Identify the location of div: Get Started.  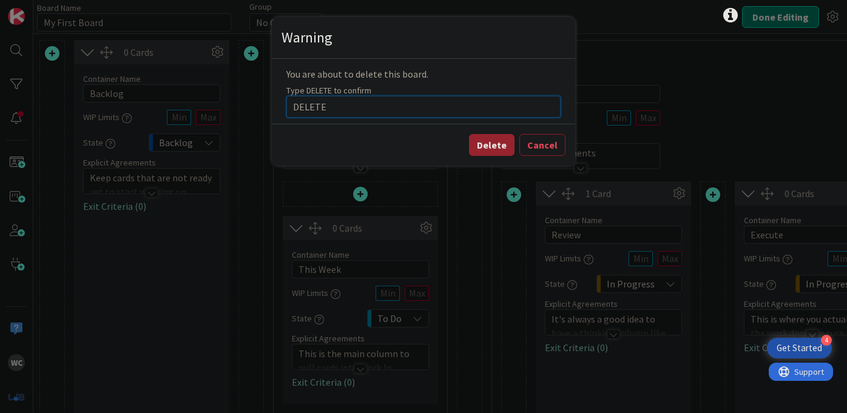
(799, 348).